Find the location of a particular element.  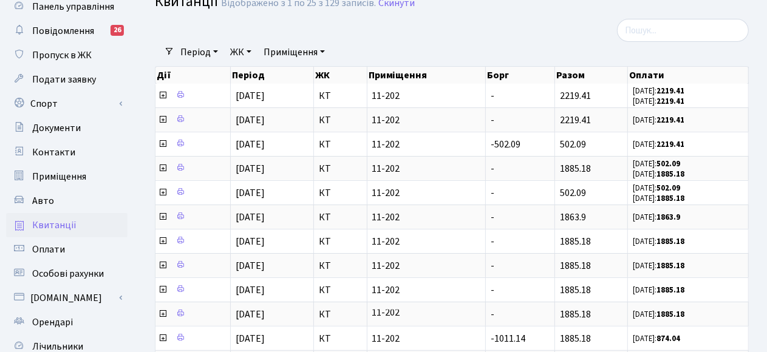

th: Приміщення is located at coordinates (427, 75).